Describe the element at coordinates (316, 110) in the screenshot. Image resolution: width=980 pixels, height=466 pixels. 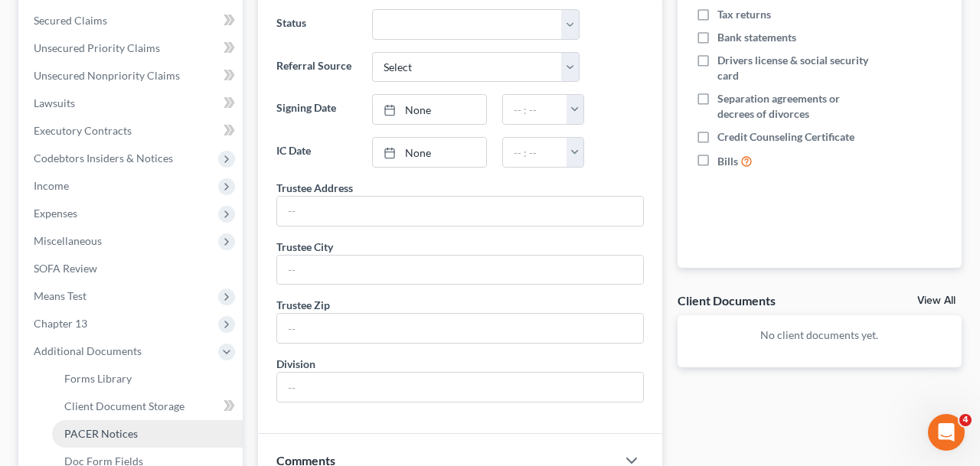
I see `label: Signing Date` at that location.